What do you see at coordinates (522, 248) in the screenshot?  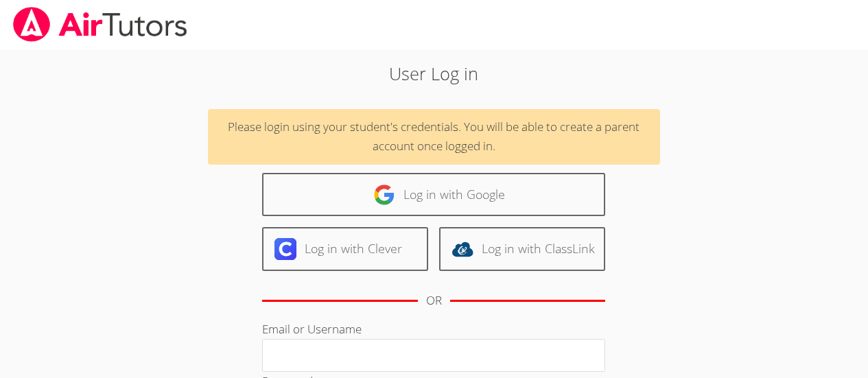 I see `a: Log in with ClassLink` at bounding box center [522, 248].